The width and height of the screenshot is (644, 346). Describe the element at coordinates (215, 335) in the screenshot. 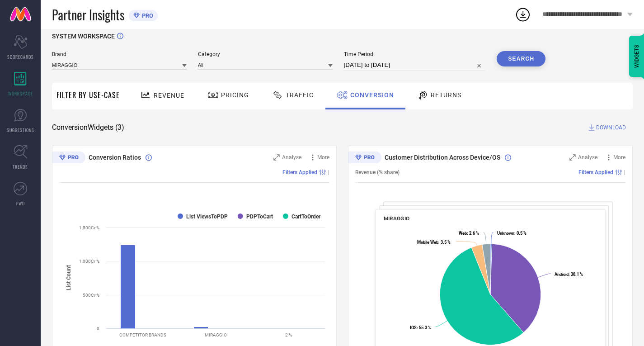

I see `text: MIRAGGIO` at that location.